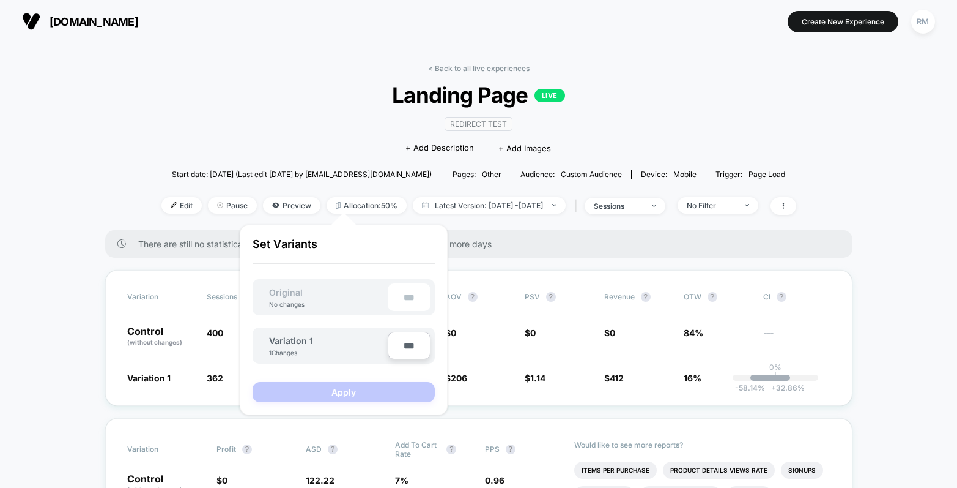  Describe the element at coordinates (718, 297) in the screenshot. I see `span: OTW` at that location.